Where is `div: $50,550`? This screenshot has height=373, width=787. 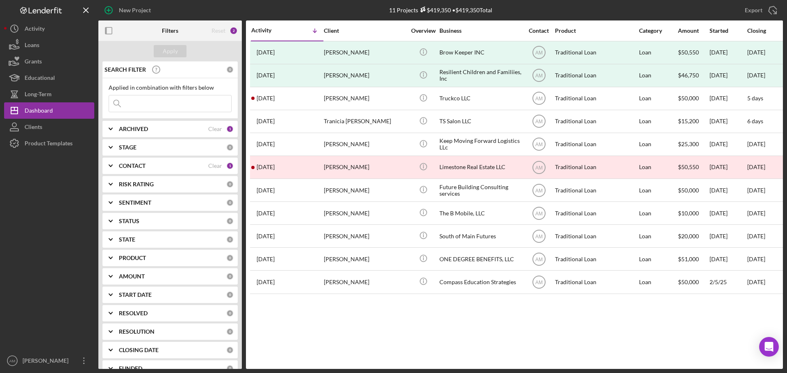 div: $50,550 is located at coordinates (693, 52).